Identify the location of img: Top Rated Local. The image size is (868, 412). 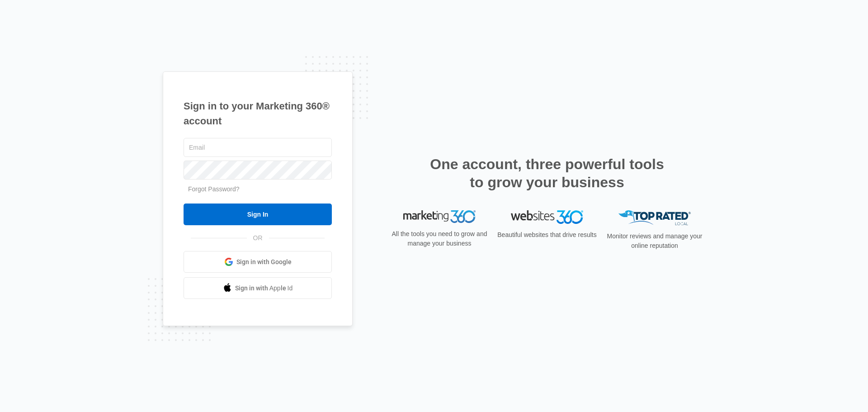
(655, 217).